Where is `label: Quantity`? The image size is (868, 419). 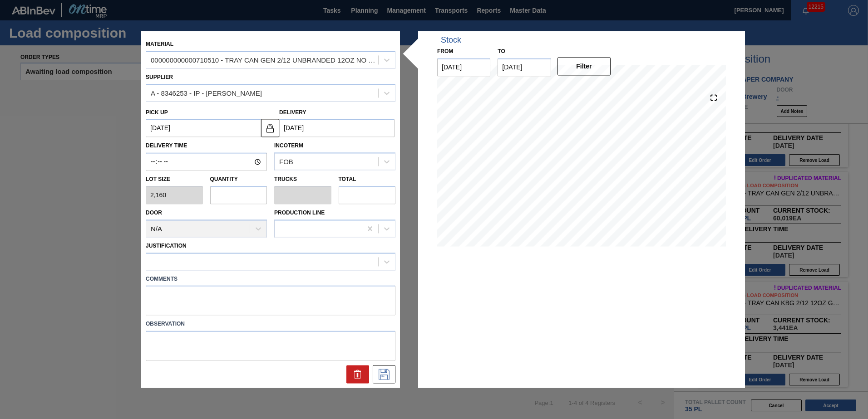
label: Quantity is located at coordinates (224, 179).